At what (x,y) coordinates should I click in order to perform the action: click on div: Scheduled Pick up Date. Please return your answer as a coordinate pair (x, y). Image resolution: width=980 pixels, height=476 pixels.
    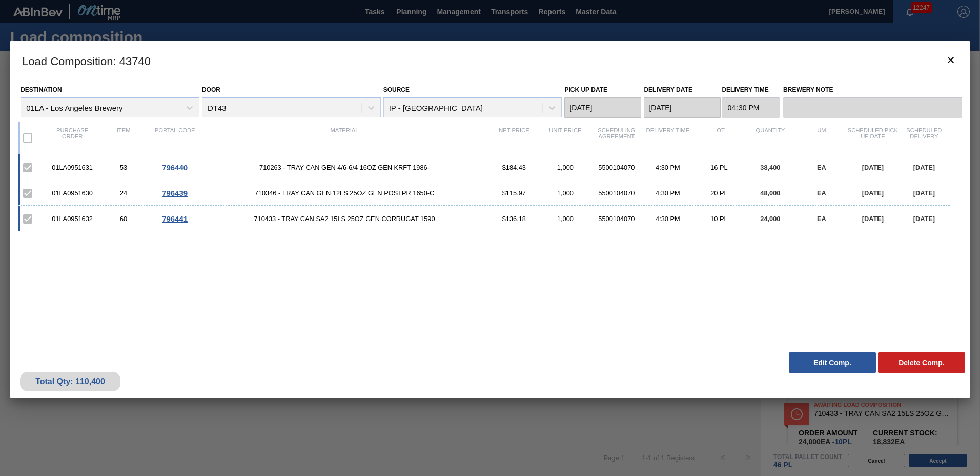
    Looking at the image, I should click on (873, 138).